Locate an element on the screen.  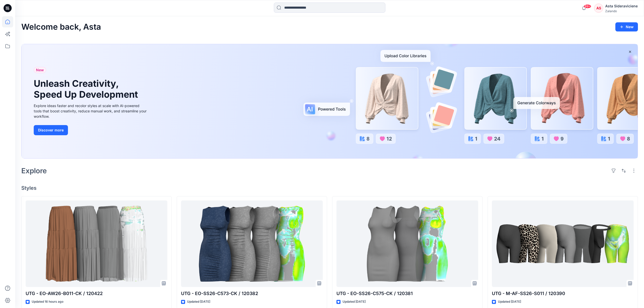
h1: Unleash Creativity, Speed Up Development is located at coordinates (87, 89).